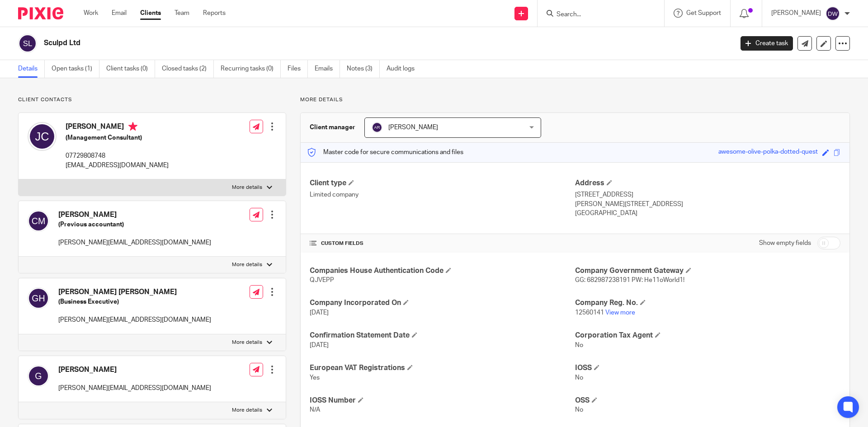  I want to click on h4: European VAT Registrations, so click(442, 368).